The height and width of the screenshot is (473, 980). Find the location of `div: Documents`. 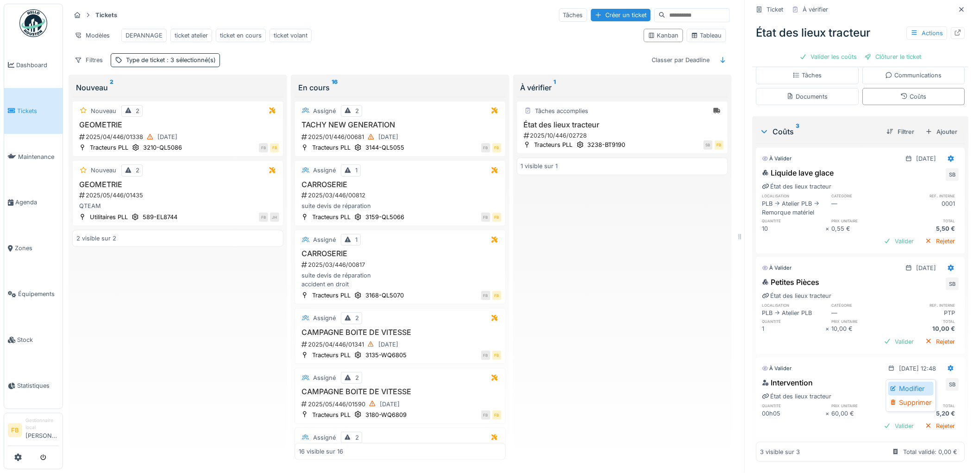

div: Documents is located at coordinates (807, 96).